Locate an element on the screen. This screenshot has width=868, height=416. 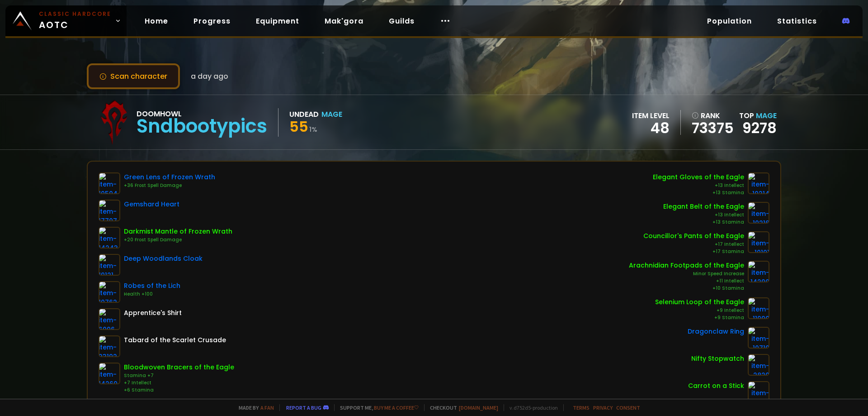
div: Arachnidian Footpads of the Eagle is located at coordinates (686, 265).